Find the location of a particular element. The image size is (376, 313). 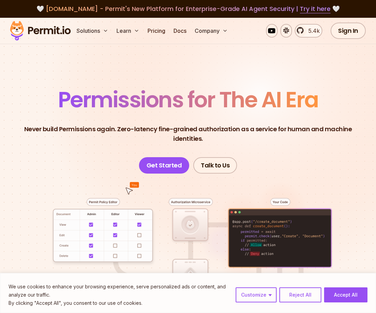

button: Customize is located at coordinates (256, 295).